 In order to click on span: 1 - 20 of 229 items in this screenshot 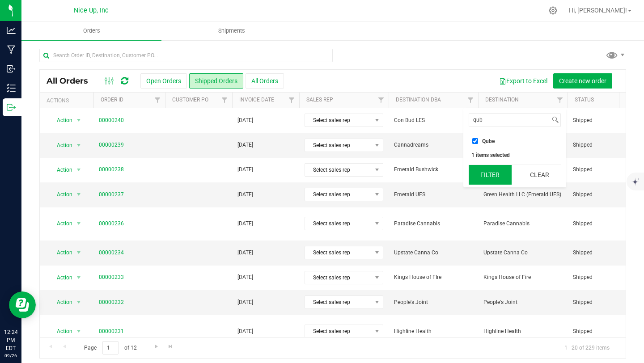, I will do `click(587, 348)`.